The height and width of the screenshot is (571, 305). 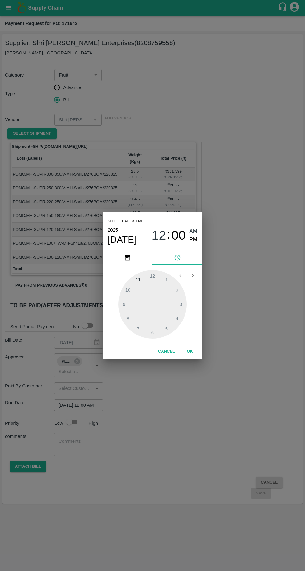 I want to click on button: PM, so click(x=193, y=239).